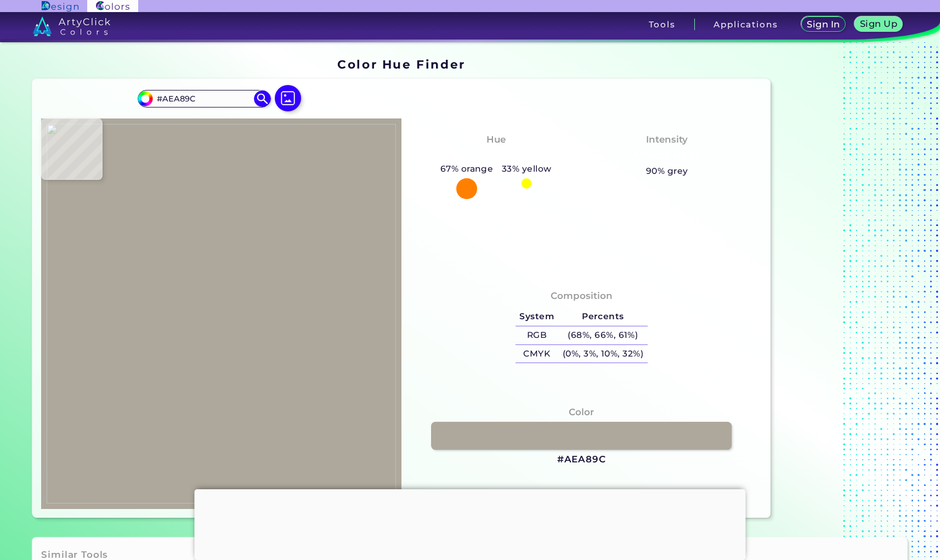 The image size is (940, 560). What do you see at coordinates (537, 335) in the screenshot?
I see `h5: RGB` at bounding box center [537, 335].